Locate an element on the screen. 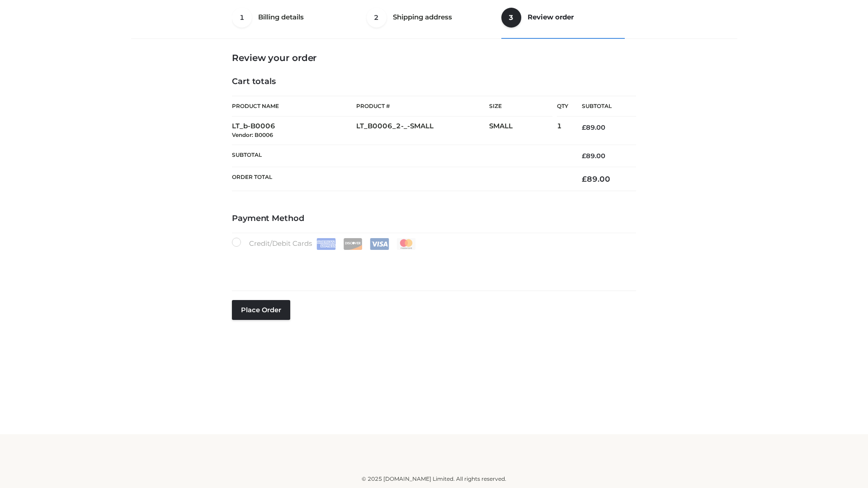 The width and height of the screenshot is (868, 488). h4: Payment Method is located at coordinates (434, 219).